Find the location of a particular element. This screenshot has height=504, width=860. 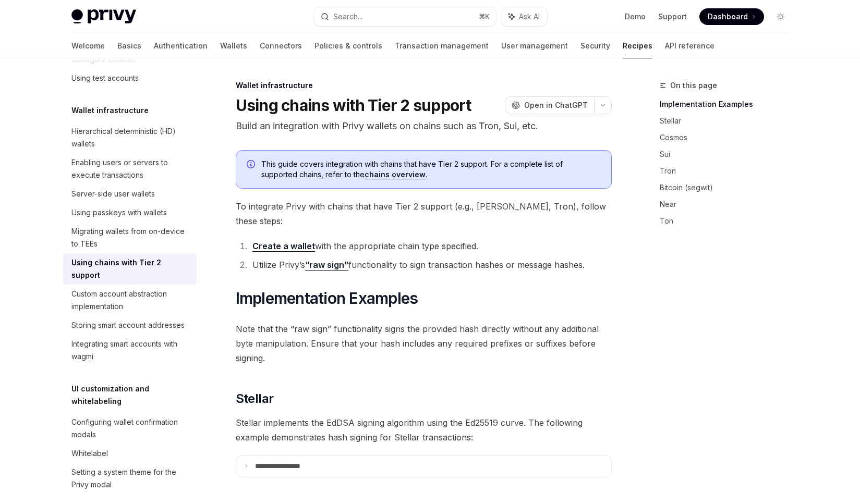

div: Wallet infrastructure is located at coordinates (424, 85).